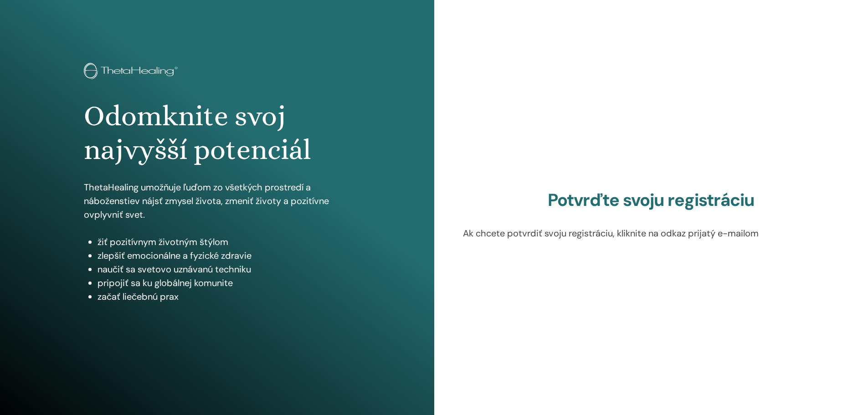 The height and width of the screenshot is (415, 868). What do you see at coordinates (217, 201) in the screenshot?
I see `p: ThetaHealing umožňuje ľuďom zo všetkých prostredí a náboženstiev nájsť zmysel života, zmeniť živo...` at bounding box center [217, 201].